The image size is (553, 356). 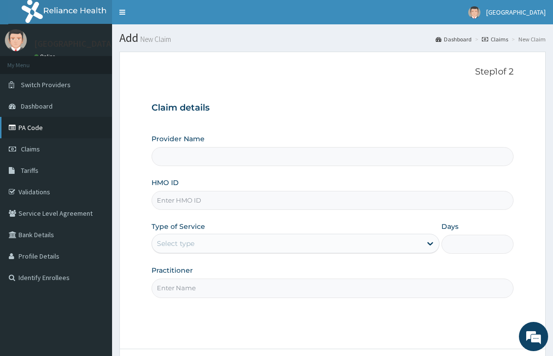 What do you see at coordinates (178, 227) in the screenshot?
I see `label: Type of Service` at bounding box center [178, 227].